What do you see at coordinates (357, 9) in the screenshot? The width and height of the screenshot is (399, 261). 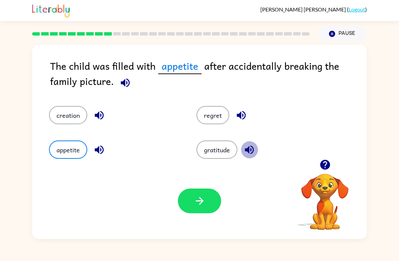 I see `a: Logout` at bounding box center [357, 9].